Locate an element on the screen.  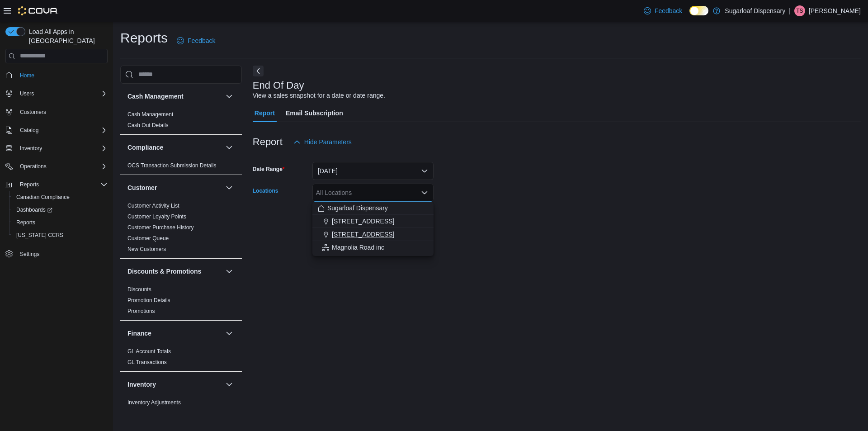
span: Email Subscription is located at coordinates (314, 113).